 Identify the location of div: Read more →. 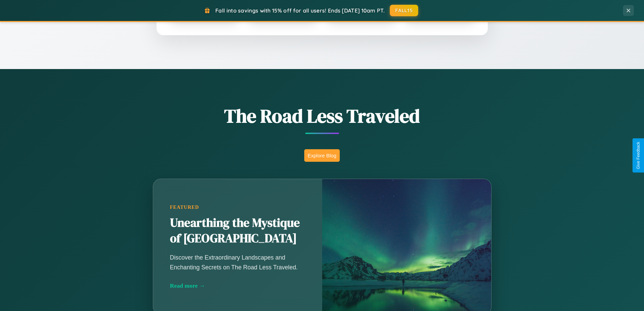
(238, 285).